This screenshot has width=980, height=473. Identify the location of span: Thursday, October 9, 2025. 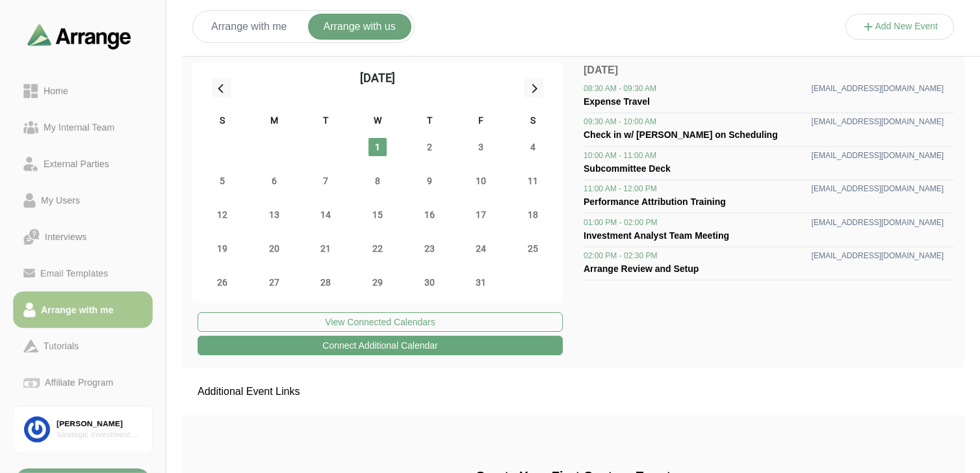
(430, 181).